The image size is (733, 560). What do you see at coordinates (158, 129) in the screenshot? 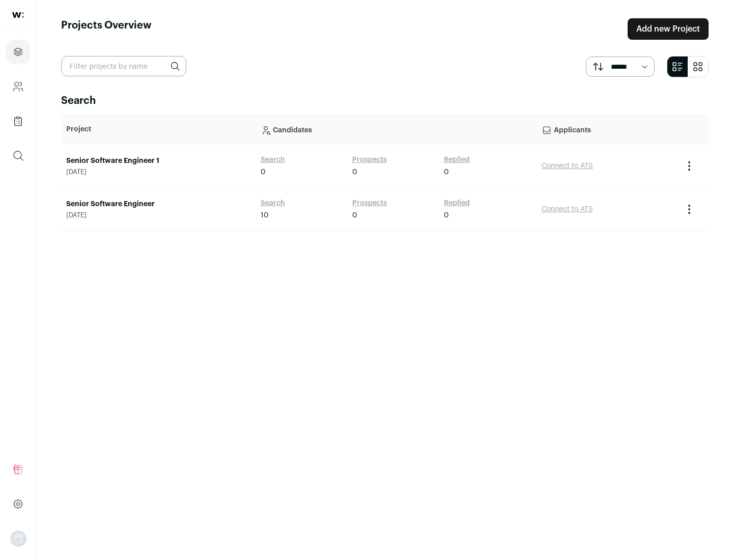
I see `p: Project` at bounding box center [158, 129].